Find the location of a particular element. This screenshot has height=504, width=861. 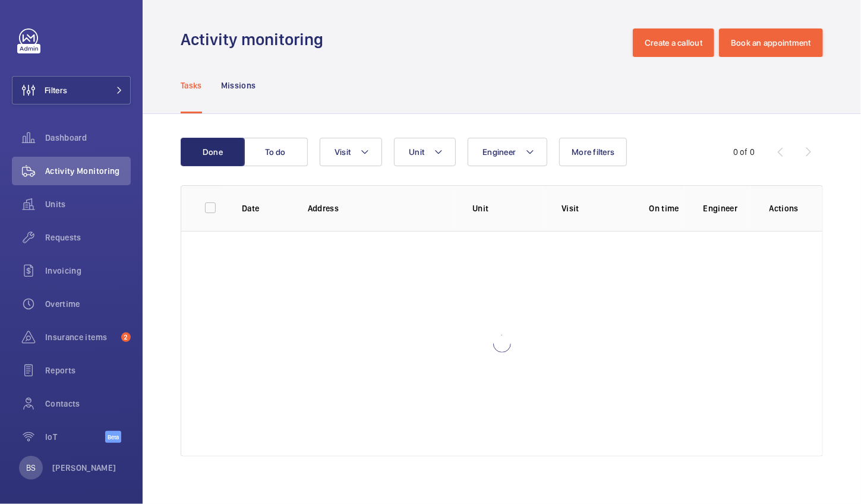

span: More filters is located at coordinates (593, 152).